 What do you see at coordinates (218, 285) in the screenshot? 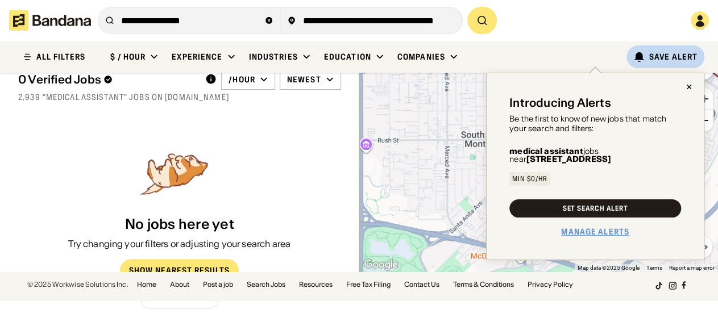
I see `a: Post a job` at bounding box center [218, 285].